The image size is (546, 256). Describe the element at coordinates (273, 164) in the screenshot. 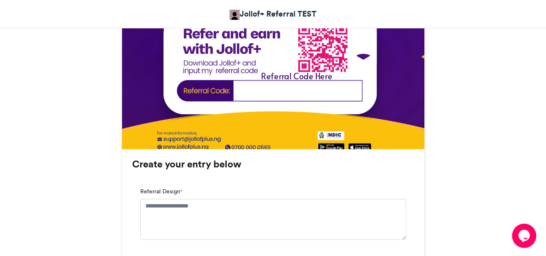

I see `h3: Create your entry below` at that location.